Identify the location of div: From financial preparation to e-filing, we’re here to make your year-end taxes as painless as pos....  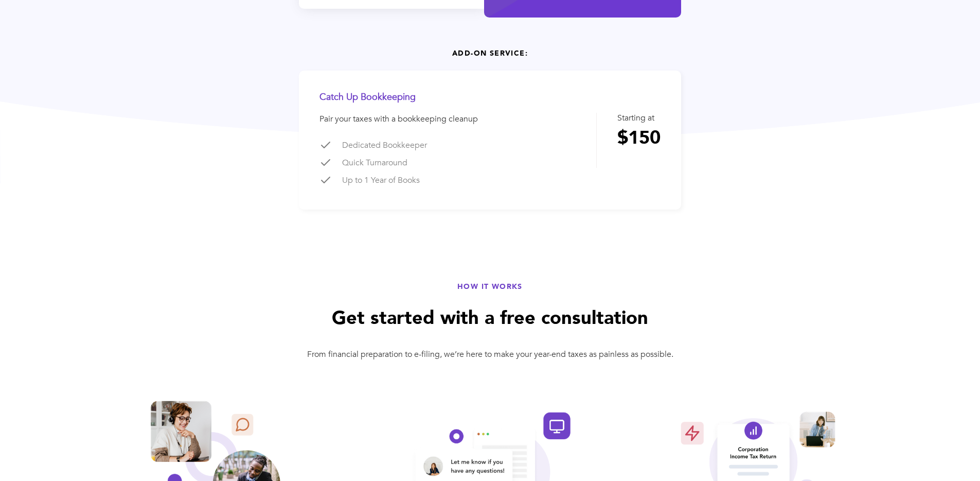
(490, 354).